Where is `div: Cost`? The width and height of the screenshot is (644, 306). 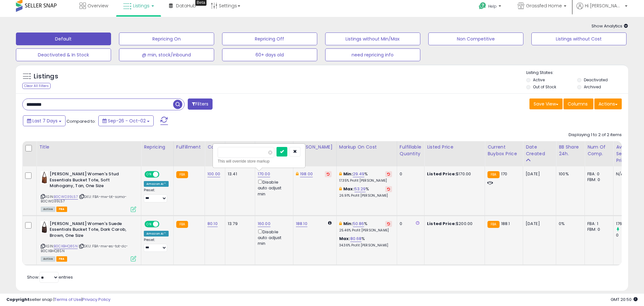
div: Cost is located at coordinates (215, 147).